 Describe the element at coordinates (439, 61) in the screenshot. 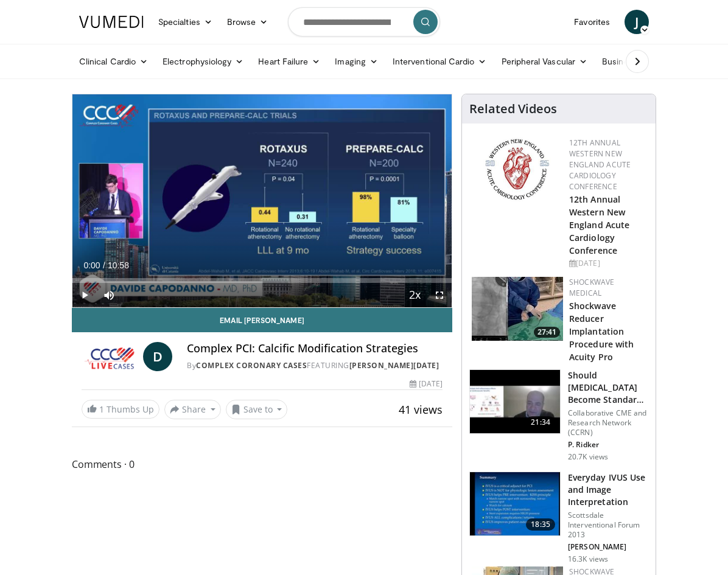

I see `a: Interventional Cardio` at that location.